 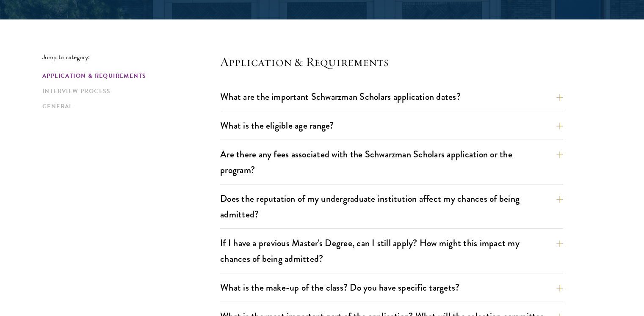 I want to click on h4: Application & Requirements, so click(x=391, y=62).